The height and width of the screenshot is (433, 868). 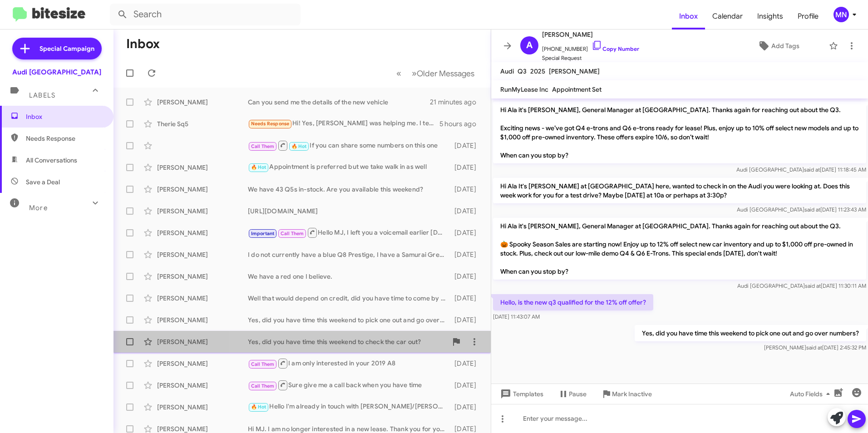 What do you see at coordinates (770, 16) in the screenshot?
I see `a: Insights` at bounding box center [770, 16].